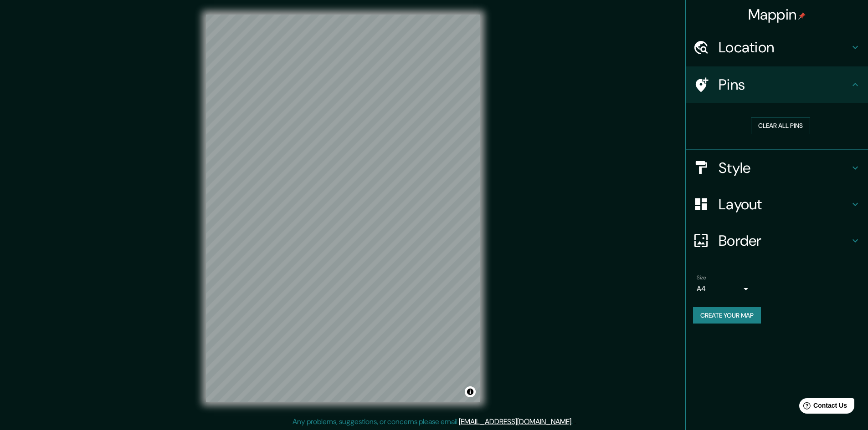  I want to click on button: Clear all pins, so click(780, 126).